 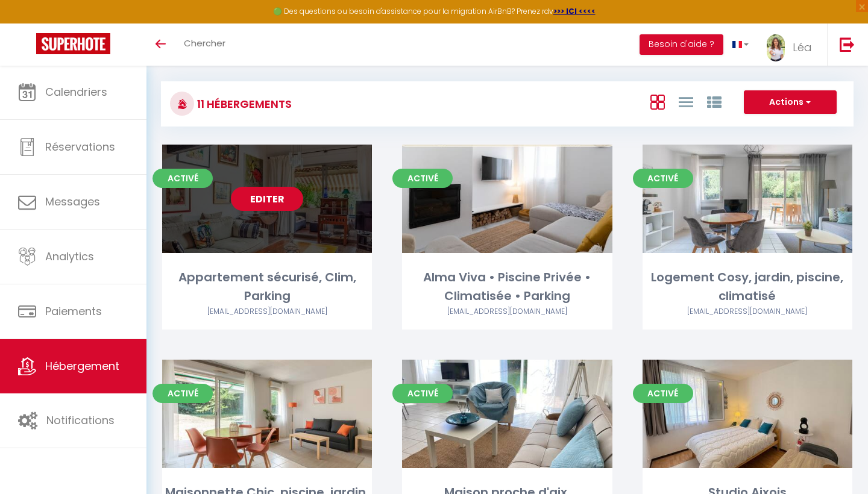 I want to click on button: Besoin d'aide ?, so click(x=681, y=45).